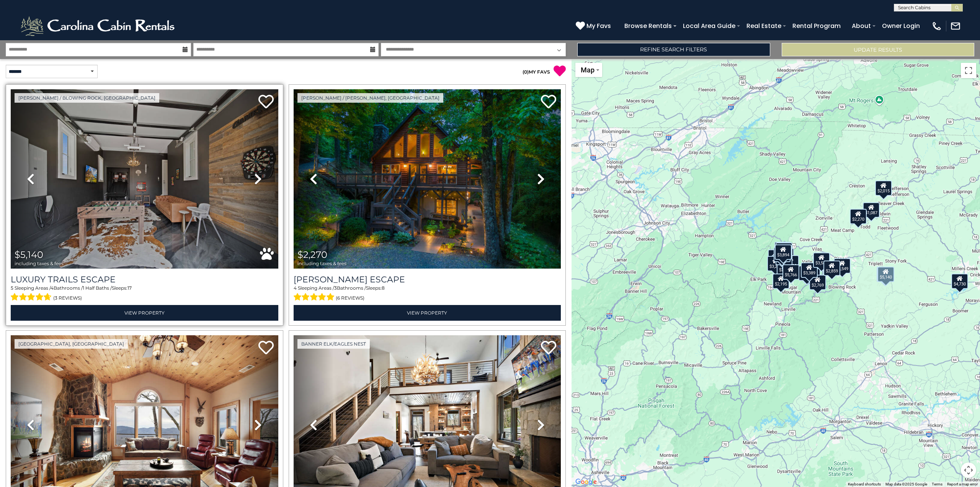 The width and height of the screenshot is (980, 487). Describe the element at coordinates (901, 26) in the screenshot. I see `a: Owner Login` at that location.